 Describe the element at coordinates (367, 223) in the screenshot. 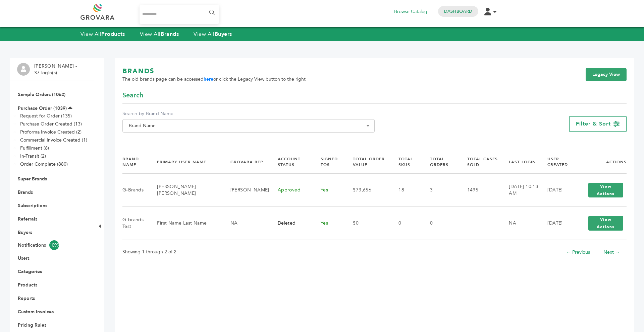

I see `td: $0` at that location.